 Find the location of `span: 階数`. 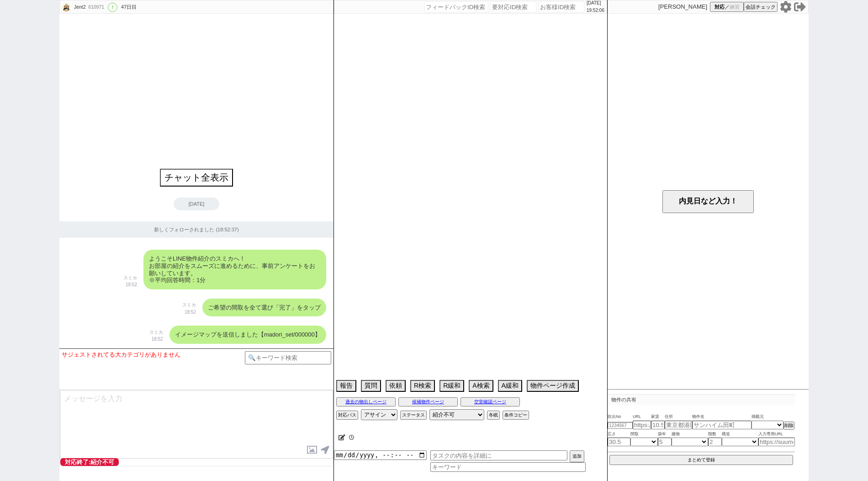

span: 階数 is located at coordinates (715, 434).